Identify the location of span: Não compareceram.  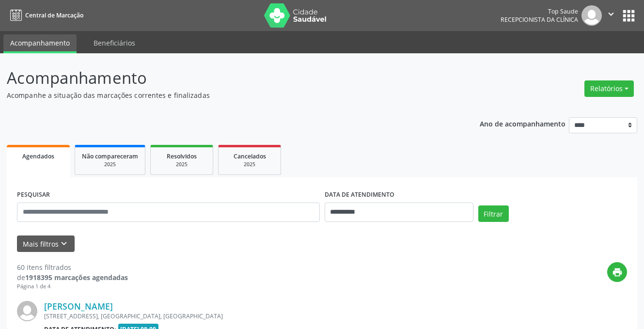
(110, 156).